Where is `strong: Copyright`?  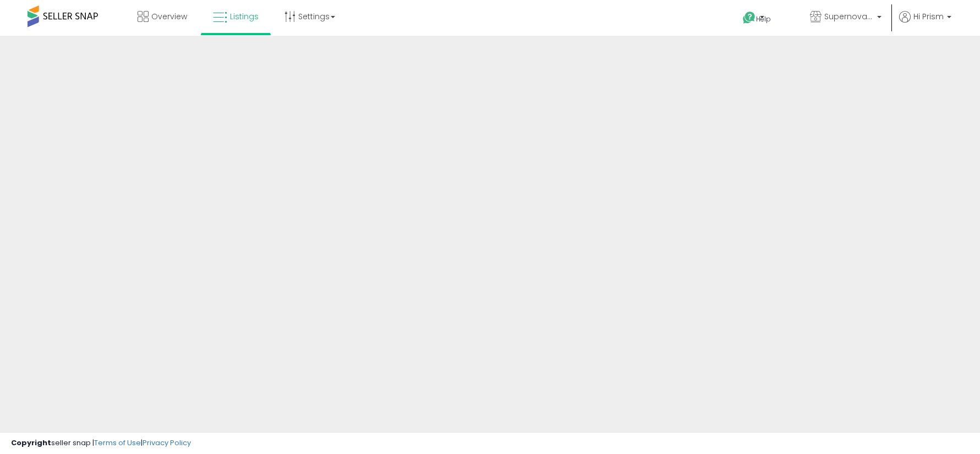
strong: Copyright is located at coordinates (31, 442).